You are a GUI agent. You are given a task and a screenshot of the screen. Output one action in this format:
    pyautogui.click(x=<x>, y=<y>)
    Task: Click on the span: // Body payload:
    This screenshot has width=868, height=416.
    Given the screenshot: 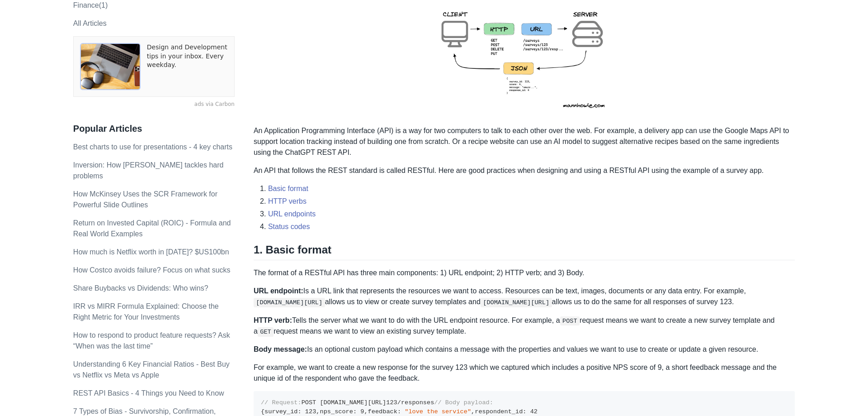 What is the action you would take?
    pyautogui.click(x=464, y=403)
    